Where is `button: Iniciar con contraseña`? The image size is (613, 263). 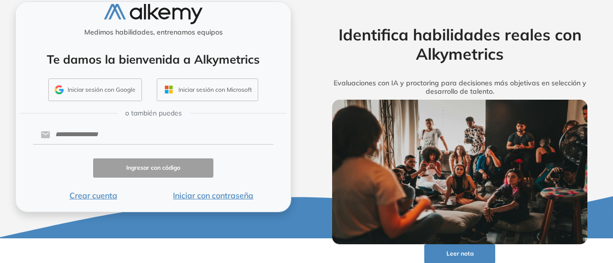
button: Iniciar con contraseña is located at coordinates (213, 195).